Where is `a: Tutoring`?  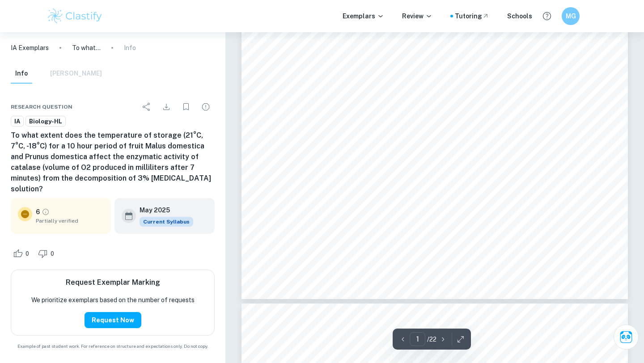 a: Tutoring is located at coordinates (472, 16).